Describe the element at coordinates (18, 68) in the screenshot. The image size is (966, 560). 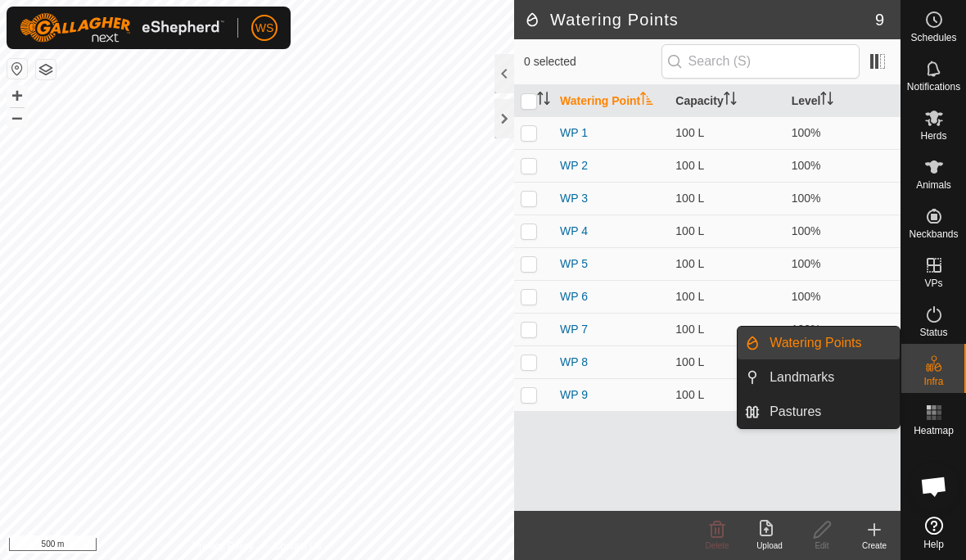
I see `button: Reset Map` at that location.